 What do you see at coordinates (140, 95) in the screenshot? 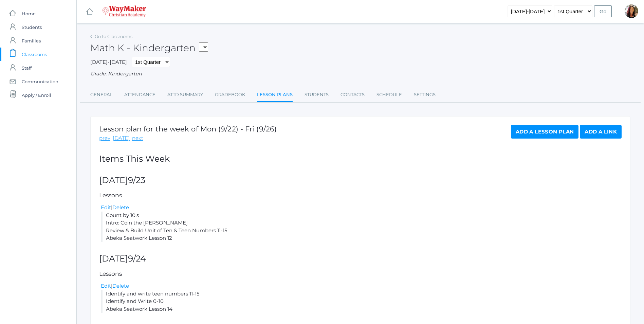
I see `a: Attendance` at bounding box center [140, 95].